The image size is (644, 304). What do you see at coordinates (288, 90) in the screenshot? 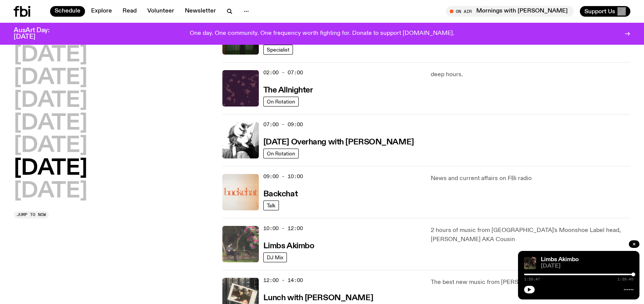
I see `h3: The Allnighter` at bounding box center [288, 90].